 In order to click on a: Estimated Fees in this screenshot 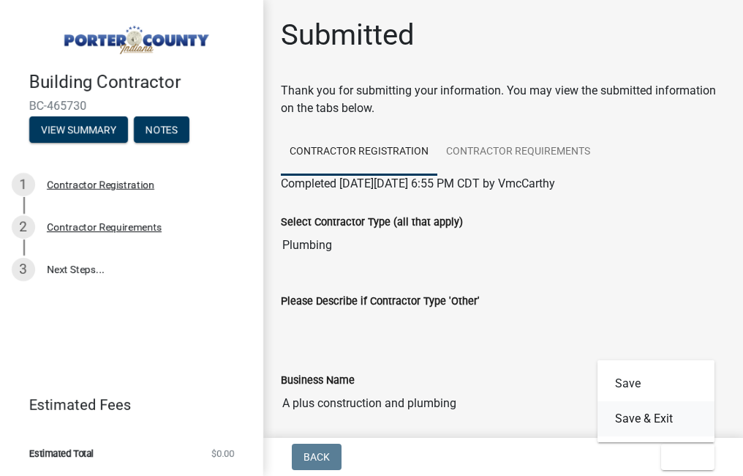, I will do `click(126, 405)`.